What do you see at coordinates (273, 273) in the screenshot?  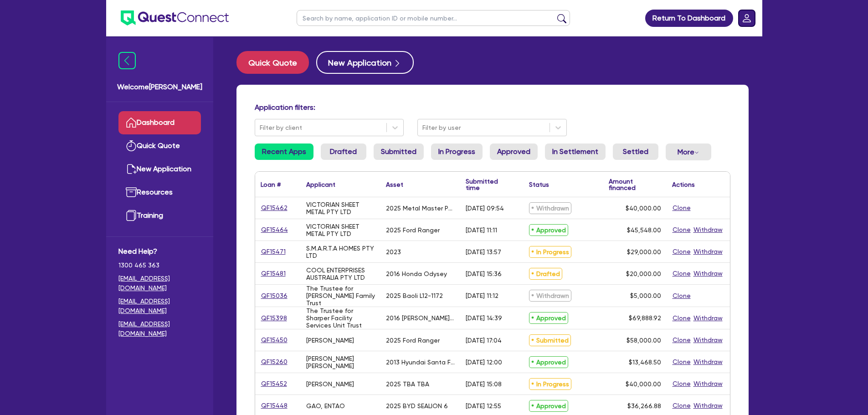 I see `a: QF15481` at bounding box center [273, 273].